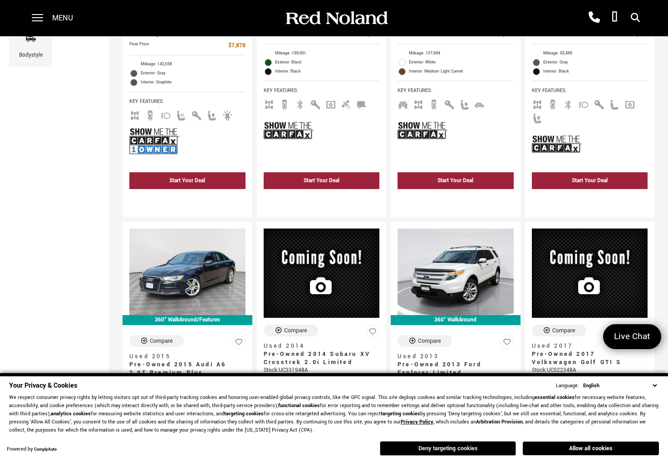  What do you see at coordinates (154, 141) in the screenshot?
I see `img: Show Me the CARFAX 1-Owner Badge` at bounding box center [154, 141].